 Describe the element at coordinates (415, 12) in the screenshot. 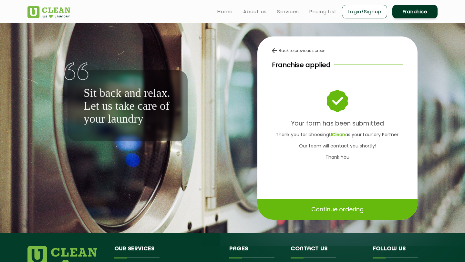

I see `a: Franchise` at that location.